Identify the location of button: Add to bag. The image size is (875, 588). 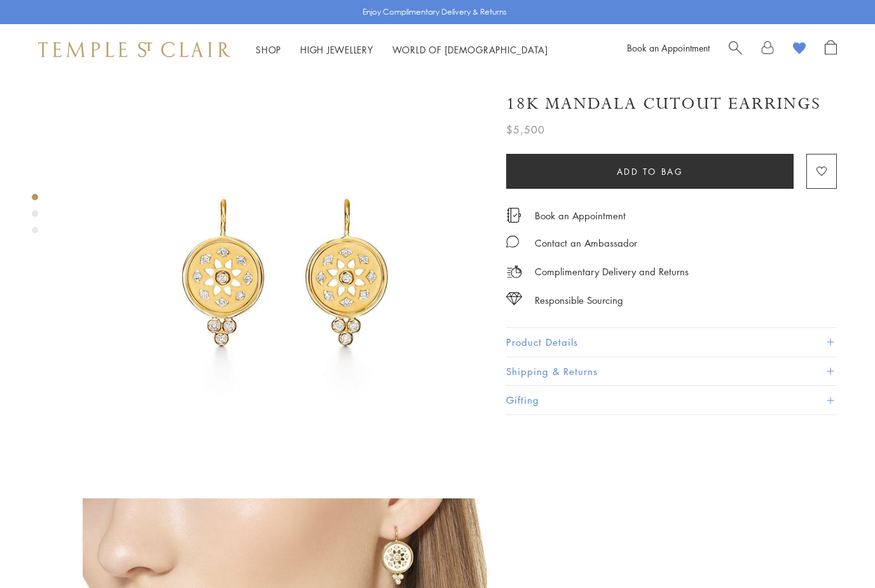
(650, 171).